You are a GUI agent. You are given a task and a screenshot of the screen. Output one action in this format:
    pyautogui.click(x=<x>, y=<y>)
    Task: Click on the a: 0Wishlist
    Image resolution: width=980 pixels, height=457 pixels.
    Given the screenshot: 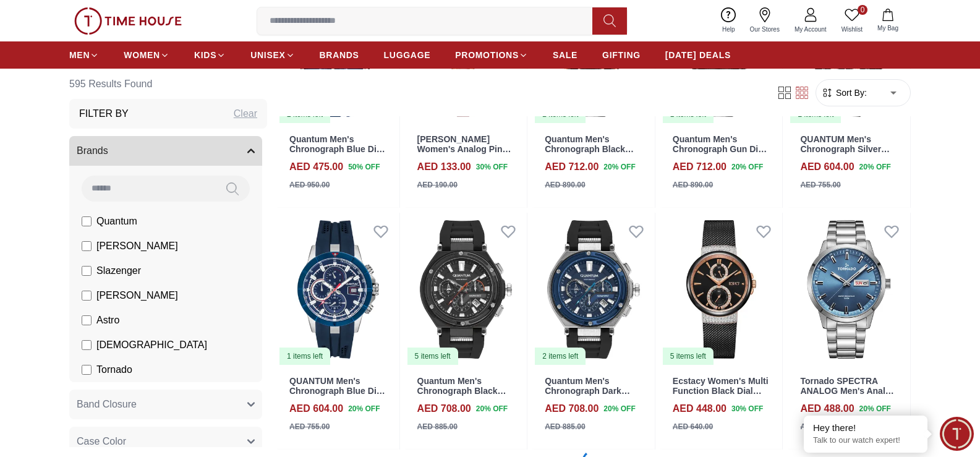 What is the action you would take?
    pyautogui.click(x=852, y=20)
    